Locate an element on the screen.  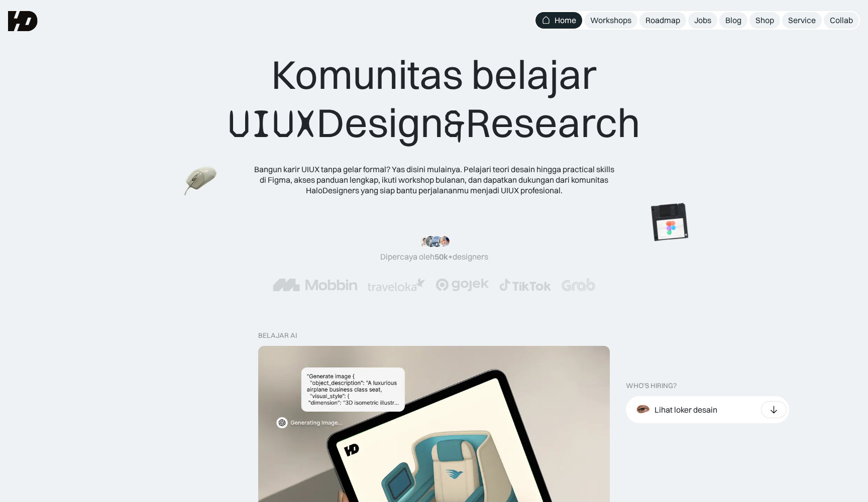
div: Collab is located at coordinates (841, 20).